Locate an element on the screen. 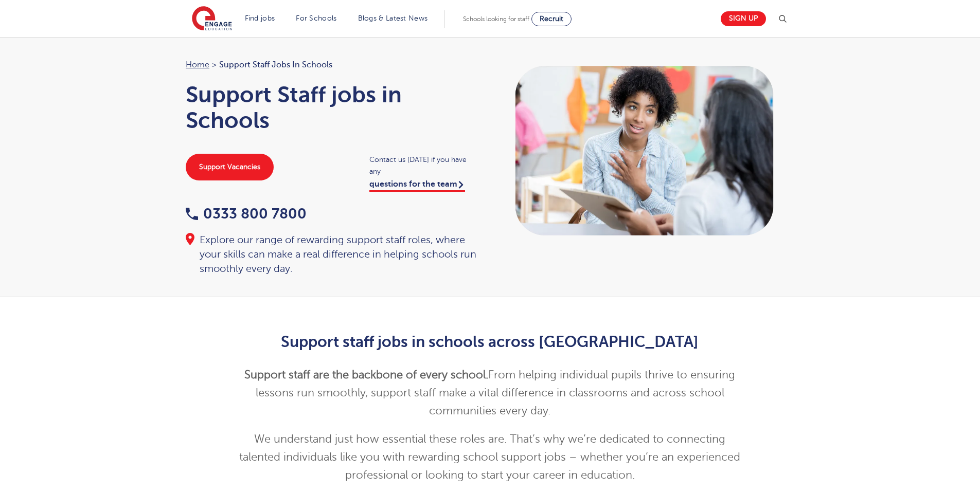 Image resolution: width=980 pixels, height=492 pixels. a: Find jobs is located at coordinates (260, 18).